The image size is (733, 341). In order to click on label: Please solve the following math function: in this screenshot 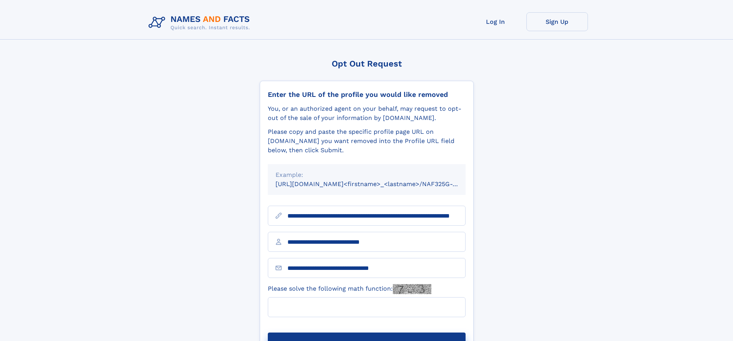, I will do `click(349, 289)`.